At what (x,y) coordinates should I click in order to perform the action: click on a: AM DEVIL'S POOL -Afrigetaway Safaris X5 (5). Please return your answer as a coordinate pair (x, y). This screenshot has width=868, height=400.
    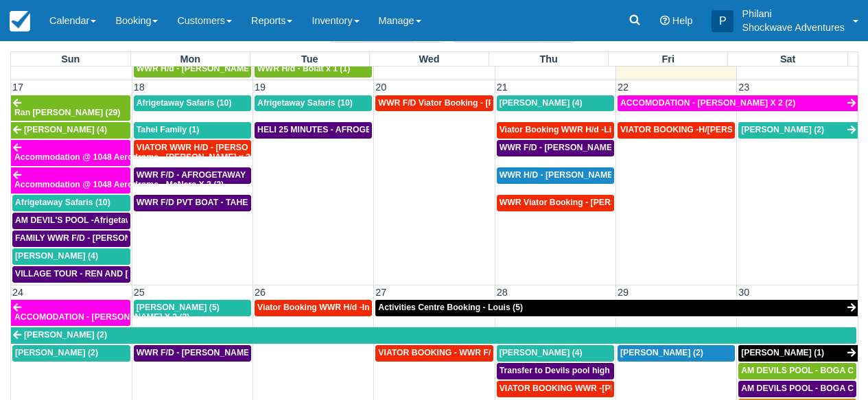
    Looking at the image, I should click on (71, 221).